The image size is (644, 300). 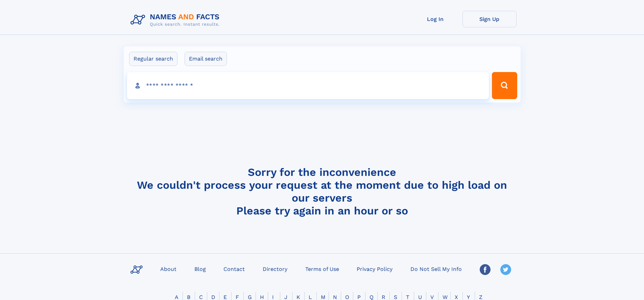 What do you see at coordinates (275, 269) in the screenshot?
I see `a: Directory` at bounding box center [275, 269].